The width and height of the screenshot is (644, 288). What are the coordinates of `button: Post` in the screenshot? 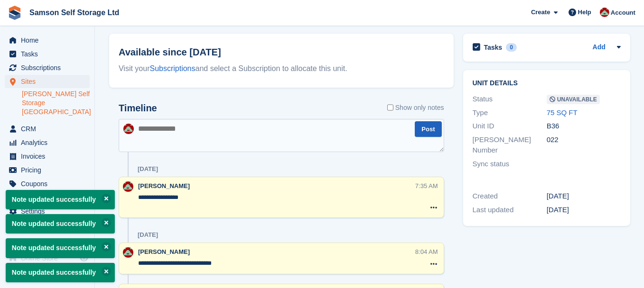 It's located at (428, 129).